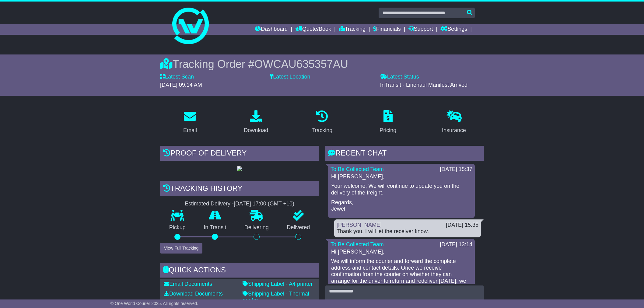 This screenshot has height=308, width=644. What do you see at coordinates (181, 248) in the screenshot?
I see `button: View Full Tracking` at bounding box center [181, 248].